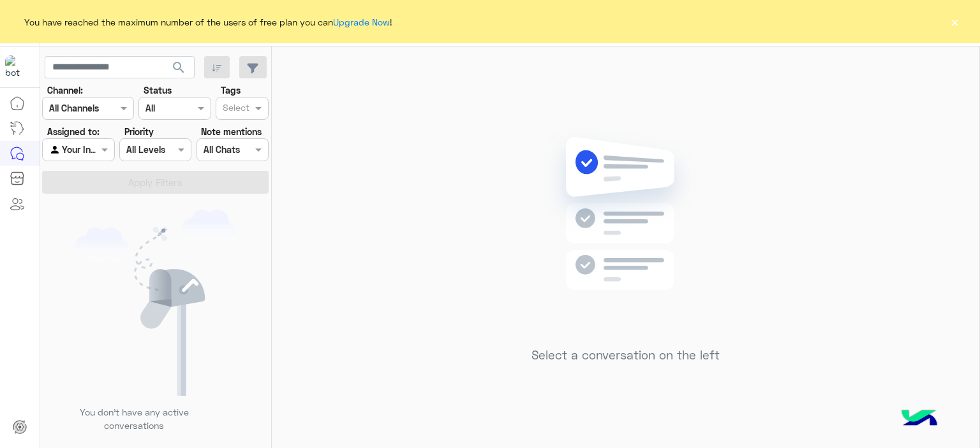 The height and width of the screenshot is (448, 980). I want to click on img: hulul-logo.png, so click(919, 419).